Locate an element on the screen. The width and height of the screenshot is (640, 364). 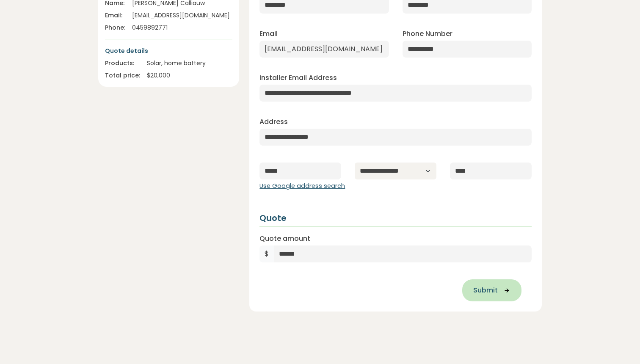
button: Submit is located at coordinates (492, 290).